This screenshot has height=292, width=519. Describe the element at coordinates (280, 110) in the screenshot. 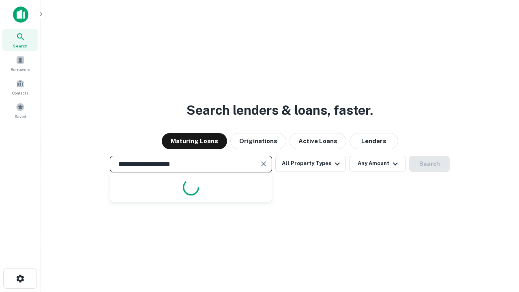

I see `h3: Search lenders & loans, faster.` at that location.